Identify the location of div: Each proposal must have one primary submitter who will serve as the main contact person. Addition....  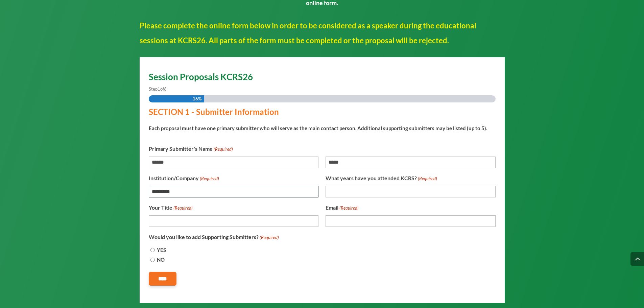
(319, 126).